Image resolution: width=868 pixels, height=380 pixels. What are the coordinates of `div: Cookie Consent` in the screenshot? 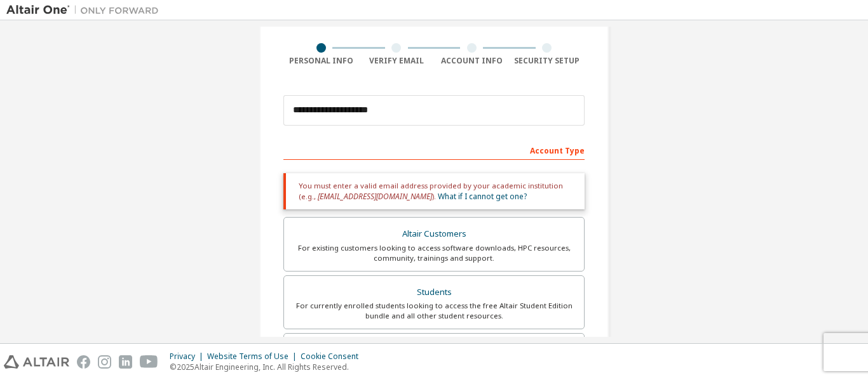 It's located at (333, 357).